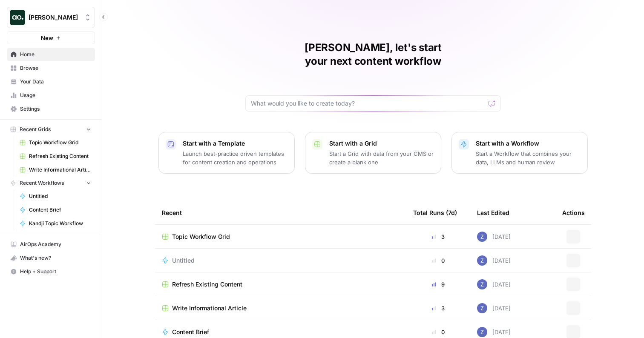  What do you see at coordinates (42, 183) in the screenshot?
I see `span: Recent Workflows` at bounding box center [42, 183].